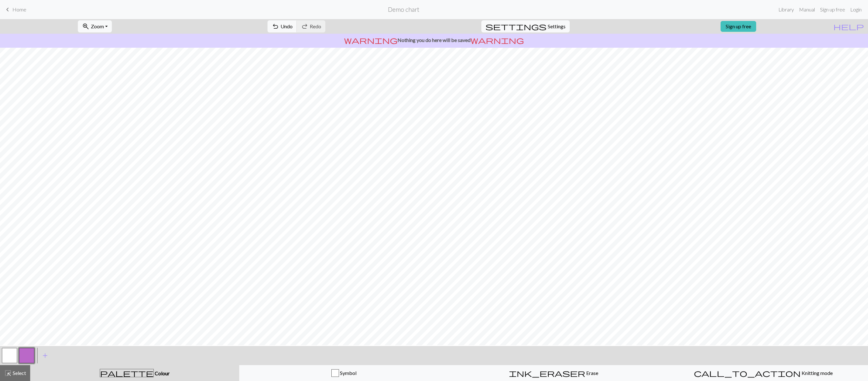 This screenshot has height=381, width=868. I want to click on span: add, so click(45, 355).